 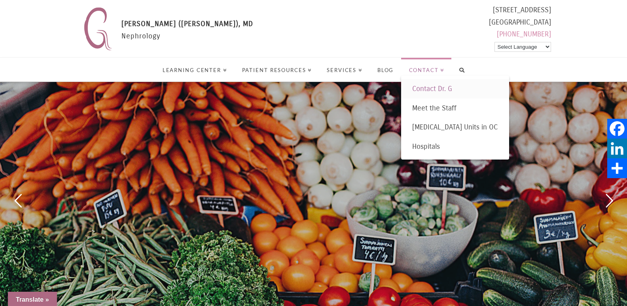 I want to click on select: Language Translate Widget, so click(x=522, y=47).